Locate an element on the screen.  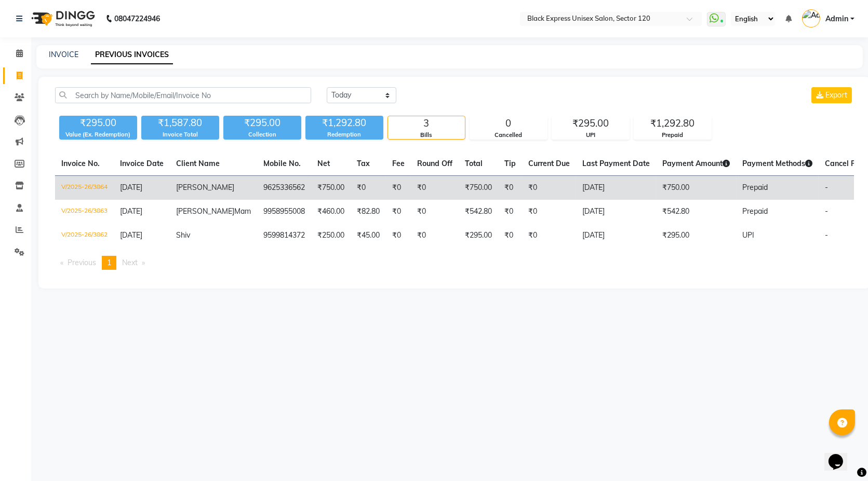
span: Invoice No. is located at coordinates (80, 163).